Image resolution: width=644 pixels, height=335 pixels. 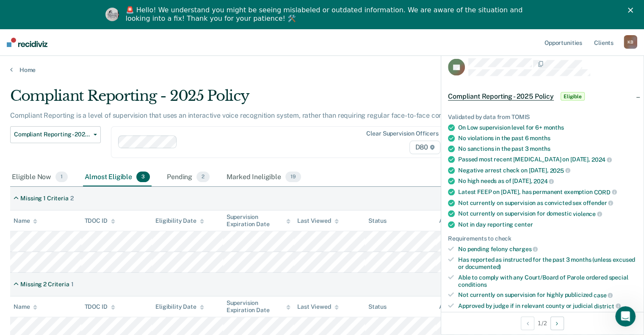 What do you see at coordinates (547, 127) in the screenshot?
I see `div: On Low supervision level for 6+` at bounding box center [547, 127].